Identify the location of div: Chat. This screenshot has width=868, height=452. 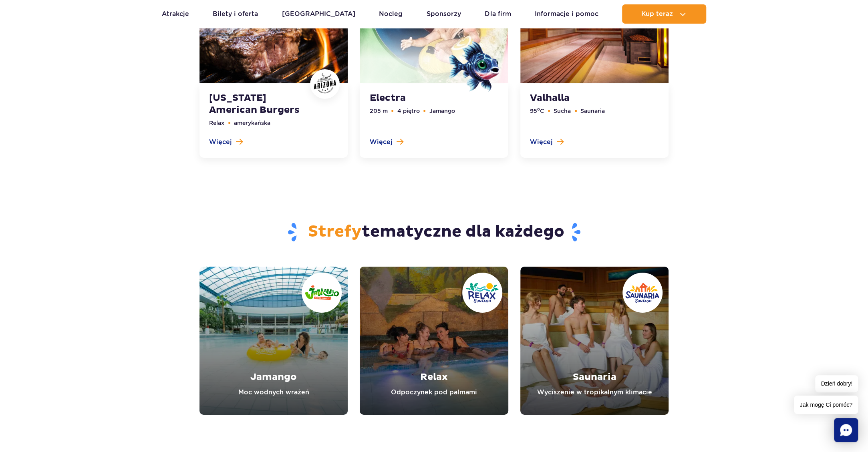
(846, 430).